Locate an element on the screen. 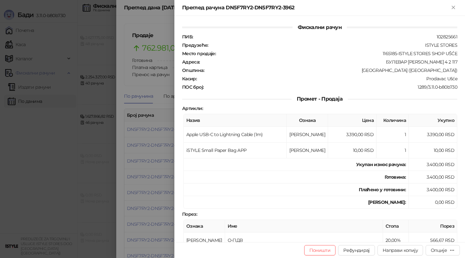  div: 1165185-ISTYLE STORES SHOP UŠĆE is located at coordinates (337, 54).